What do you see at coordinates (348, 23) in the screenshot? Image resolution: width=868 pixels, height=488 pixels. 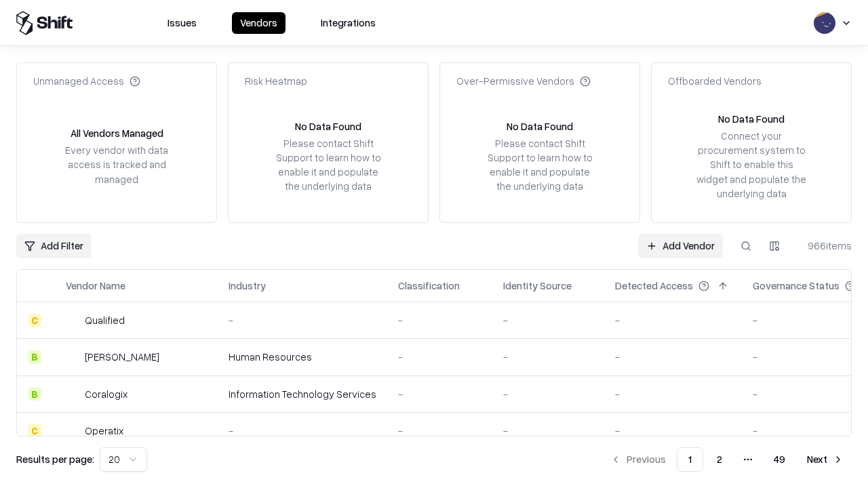 I see `button: Integrations` at bounding box center [348, 23].